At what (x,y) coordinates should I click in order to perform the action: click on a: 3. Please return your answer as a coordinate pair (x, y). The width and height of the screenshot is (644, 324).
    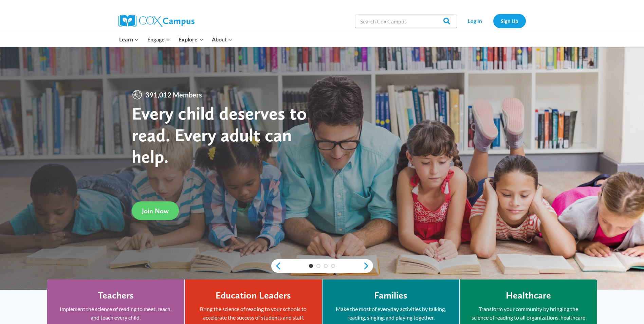
    Looking at the image, I should click on (326, 266).